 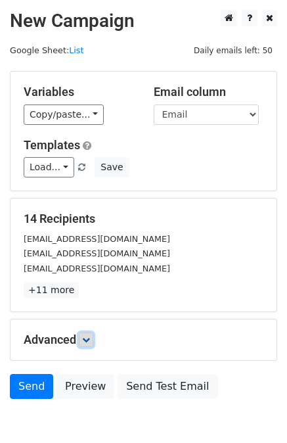 What do you see at coordinates (233, 51) in the screenshot?
I see `span: Daily emails left: 50` at bounding box center [233, 51].